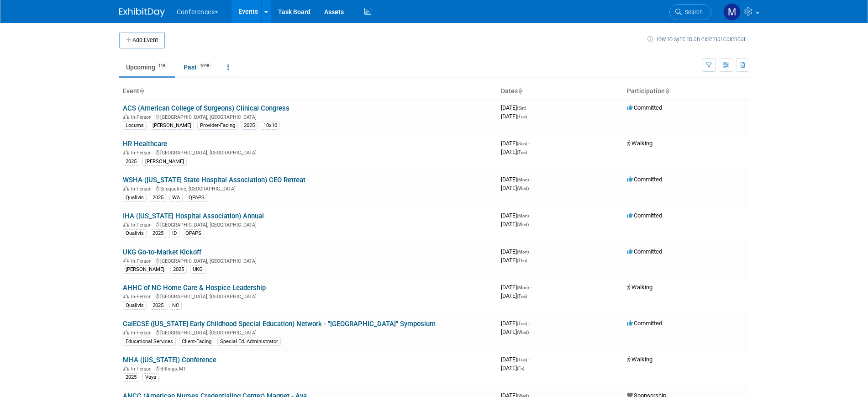  What do you see at coordinates (145, 144) in the screenshot?
I see `a: HR Healthcare` at bounding box center [145, 144].